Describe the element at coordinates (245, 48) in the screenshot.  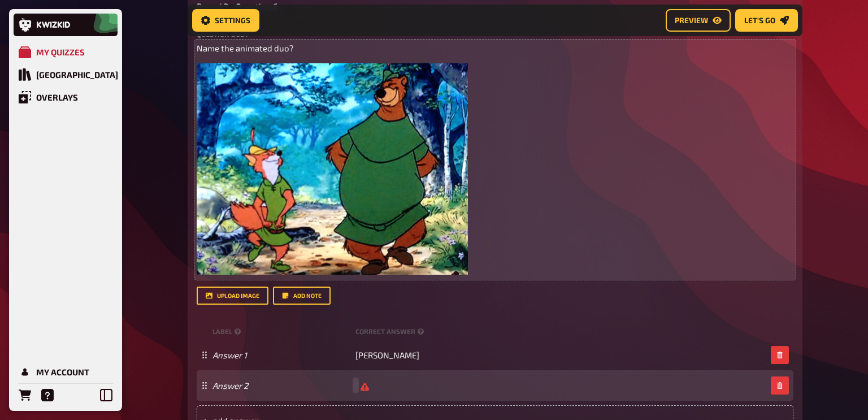
I see `span: Name the animated duo?` at that location.